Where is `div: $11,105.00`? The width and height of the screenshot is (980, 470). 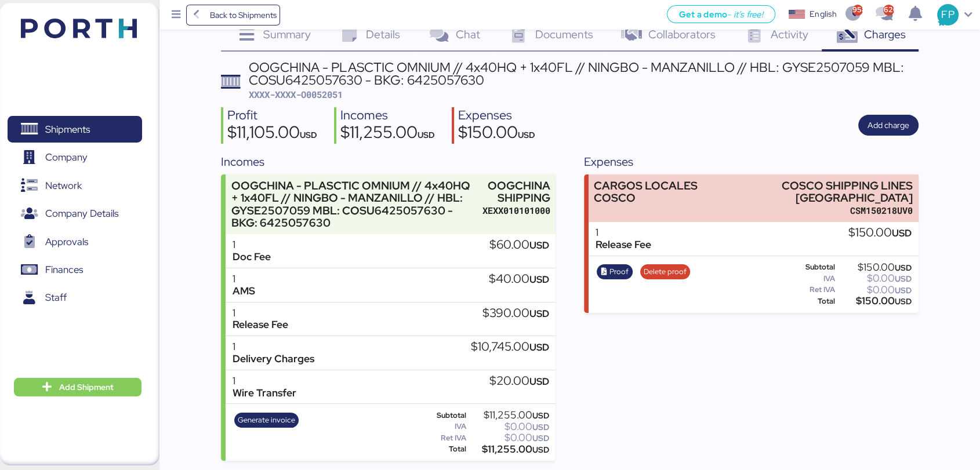 div: $11,105.00 is located at coordinates (272, 134).